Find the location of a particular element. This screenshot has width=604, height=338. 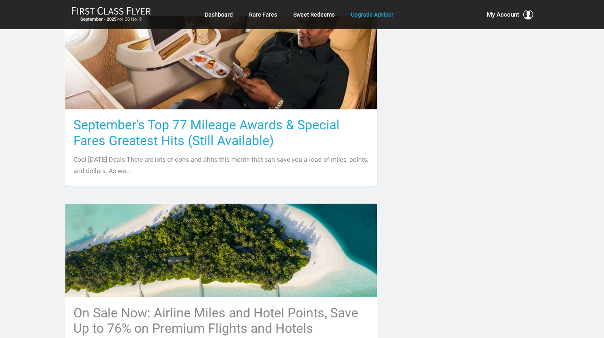

span: My Account is located at coordinates (503, 15).